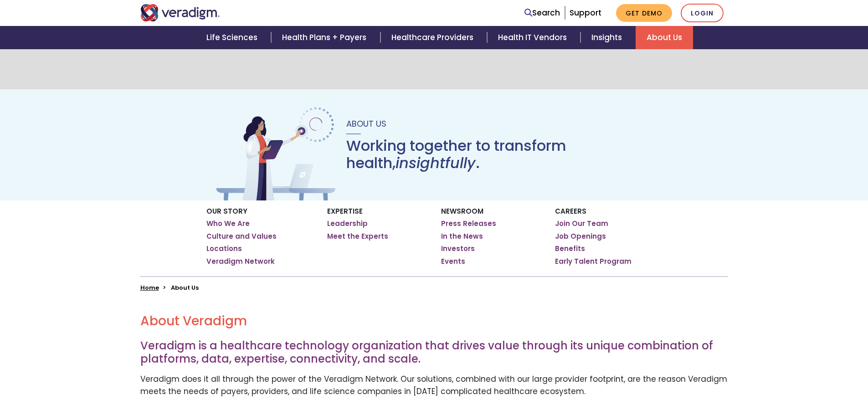 Image resolution: width=868 pixels, height=415 pixels. What do you see at coordinates (582, 223) in the screenshot?
I see `a: Join Our Team` at bounding box center [582, 223].